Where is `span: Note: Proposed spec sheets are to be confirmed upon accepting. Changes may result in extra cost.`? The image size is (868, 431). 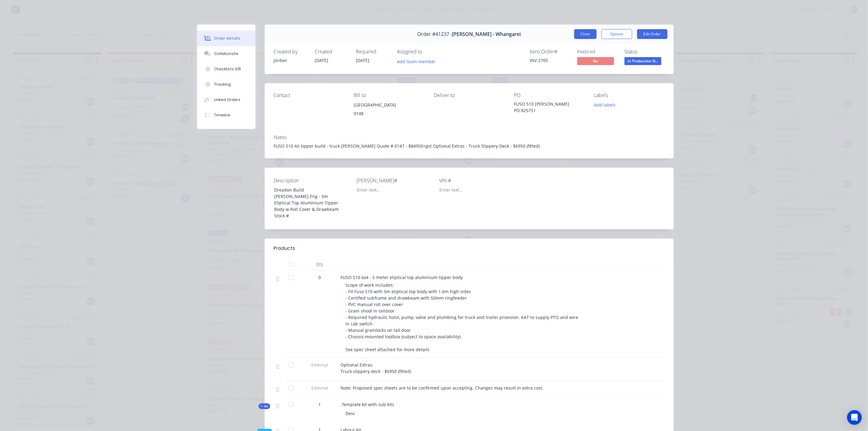
span: Note: Proposed spec sheets are to be confirmed upon accepting. Changes may result in extra cost. is located at coordinates (443, 388).